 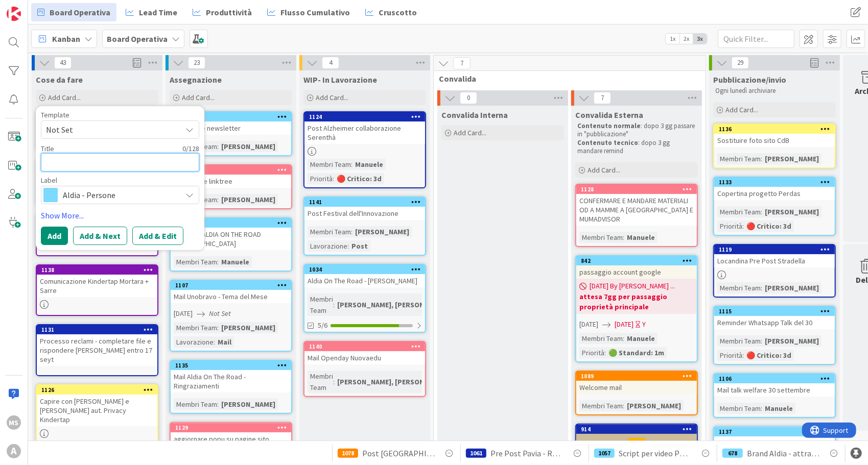 I want to click on div: Reminder Whatsapp Talk del 30, so click(x=775, y=323).